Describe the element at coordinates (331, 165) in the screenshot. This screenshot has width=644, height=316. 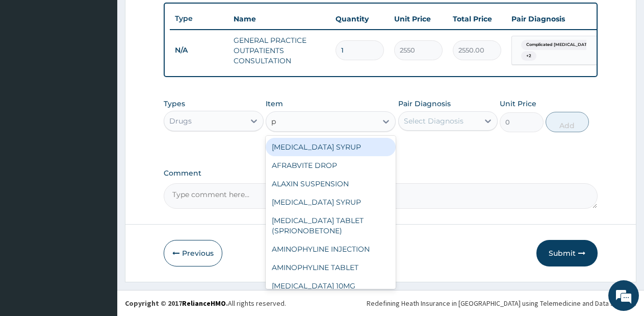
I see `div: AFRABVITE DROP` at that location.